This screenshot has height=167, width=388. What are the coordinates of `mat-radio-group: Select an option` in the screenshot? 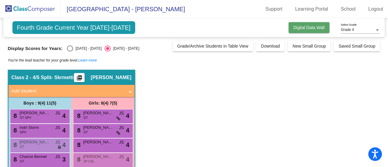 It's located at (103, 49).